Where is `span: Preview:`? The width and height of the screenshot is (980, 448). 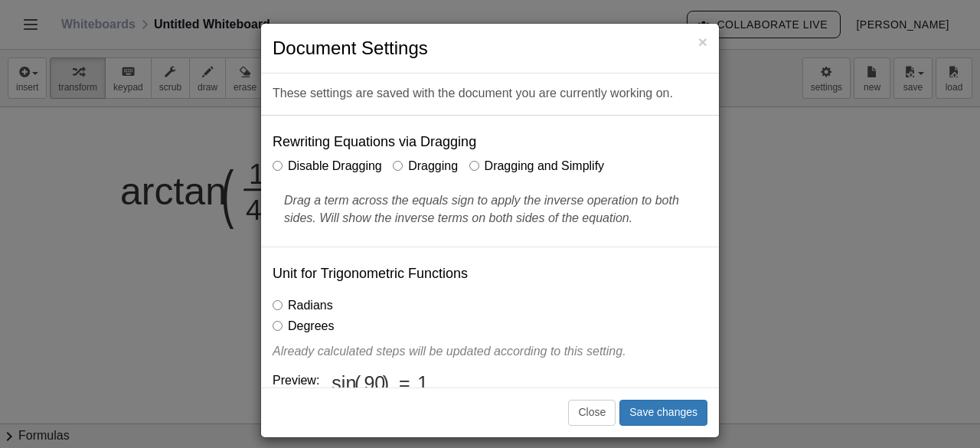
span: Preview: is located at coordinates (295, 381).